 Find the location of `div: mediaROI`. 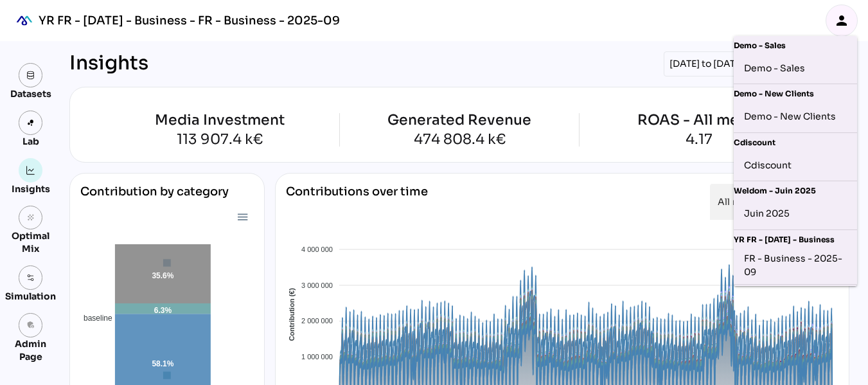

div: mediaROI is located at coordinates (25, 20).